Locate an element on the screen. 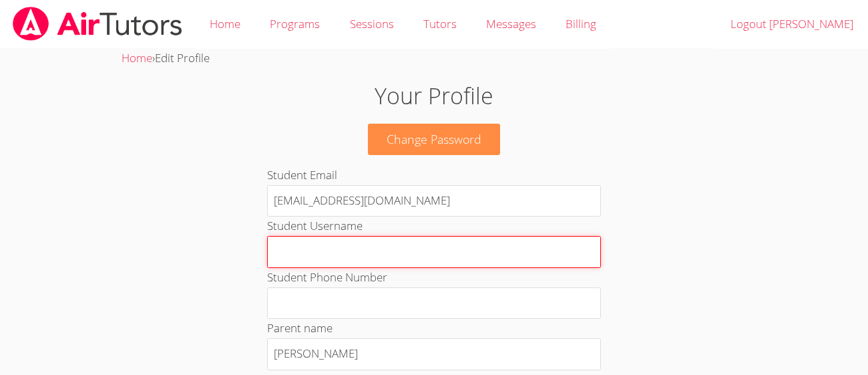 This screenshot has width=868, height=375. label: Parent name is located at coordinates (300, 328).